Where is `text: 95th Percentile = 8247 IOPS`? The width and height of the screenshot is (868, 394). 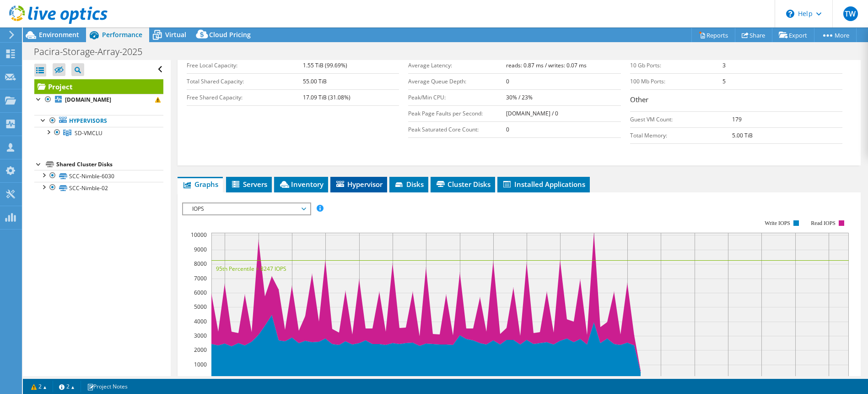 text: 95th Percentile = 8247 IOPS is located at coordinates (252, 268).